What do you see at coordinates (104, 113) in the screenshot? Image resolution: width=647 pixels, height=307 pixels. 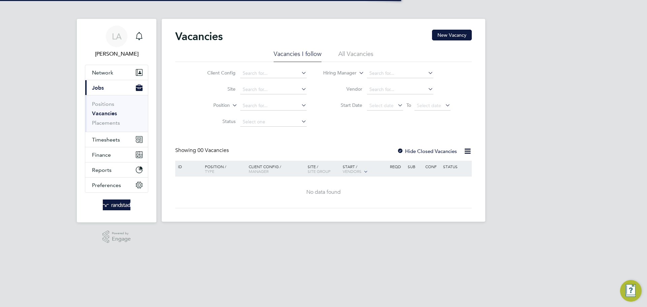 I see `a: Vacancies` at bounding box center [104, 113].